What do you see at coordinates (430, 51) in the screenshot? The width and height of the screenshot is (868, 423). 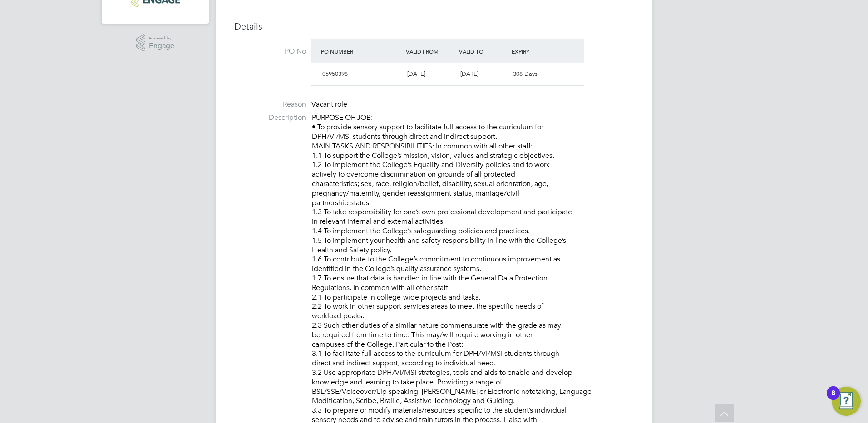 I see `div: Valid From` at bounding box center [430, 51].